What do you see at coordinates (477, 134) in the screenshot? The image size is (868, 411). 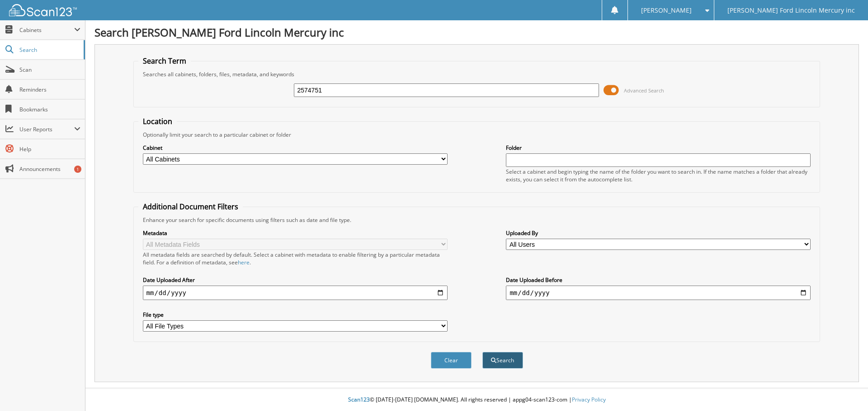 I see `div: Optionally limit your search to a particular cabinet or folder` at bounding box center [477, 134].